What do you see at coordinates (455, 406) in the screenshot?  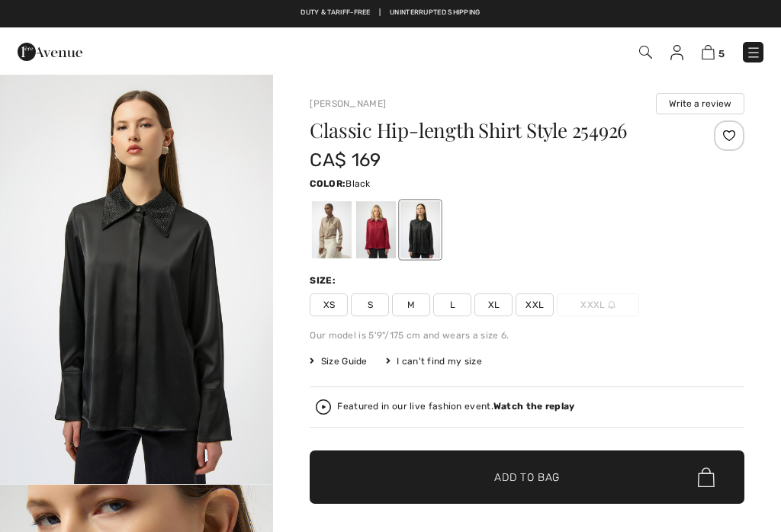 I see `div: Featured in our live fashion event.` at bounding box center [455, 406].